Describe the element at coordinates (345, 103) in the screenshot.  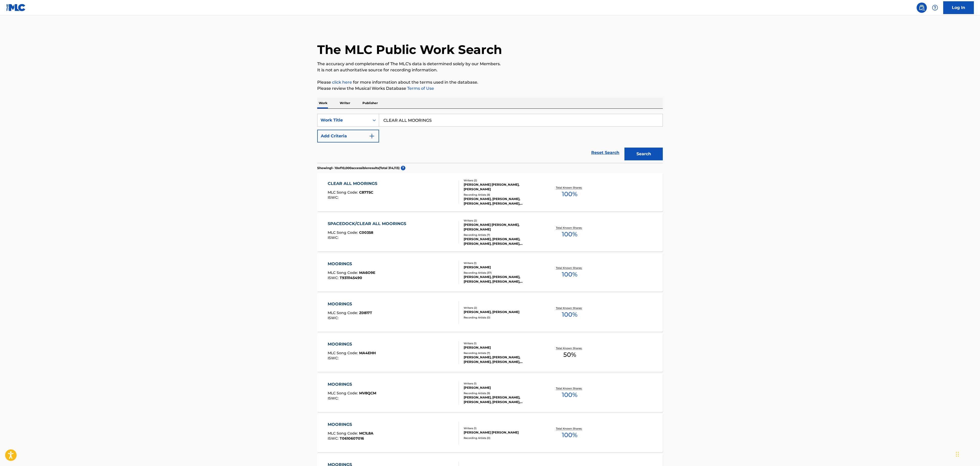
I see `p: Writer` at that location.